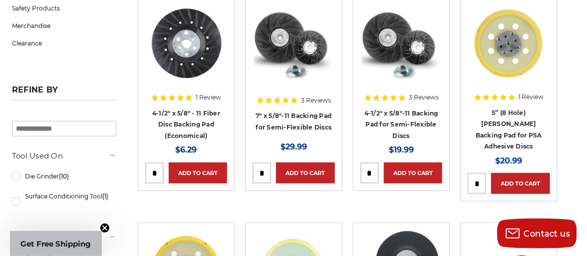 This screenshot has width=587, height=256. I want to click on a: Resin disc backing pad measuring 4 1/2 inches, an essential grinder accessory from Empire Abrasives, so click(186, 44).